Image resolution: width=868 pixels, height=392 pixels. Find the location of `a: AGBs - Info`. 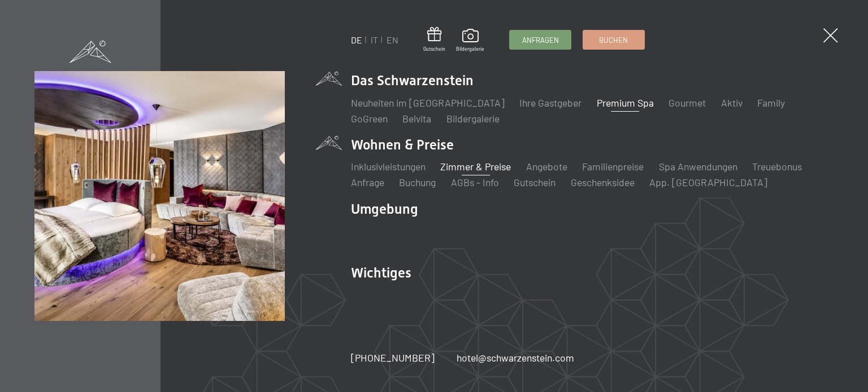

a: AGBs - Info is located at coordinates (475, 183).